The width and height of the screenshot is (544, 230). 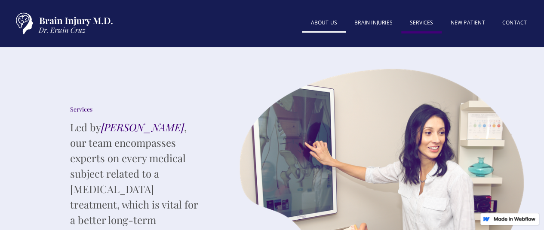 I want to click on a: BRAIN INJURIES, so click(x=373, y=23).